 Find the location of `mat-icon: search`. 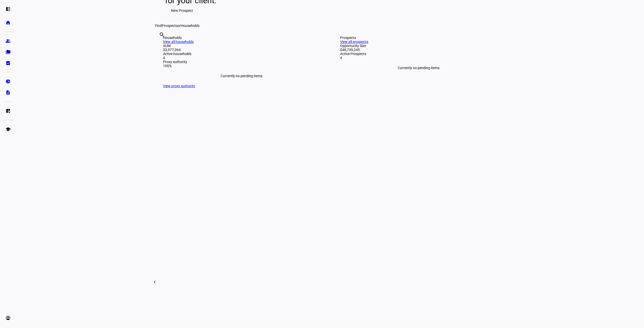

mat-icon: search is located at coordinates (162, 35).